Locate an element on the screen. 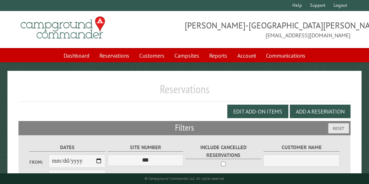 The width and height of the screenshot is (369, 184). label: From: is located at coordinates (39, 162).